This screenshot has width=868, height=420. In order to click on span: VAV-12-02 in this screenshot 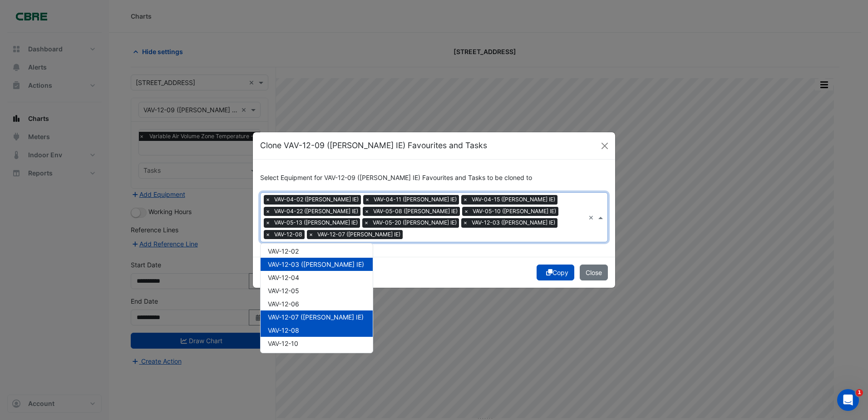, I will do `click(283, 251)`.